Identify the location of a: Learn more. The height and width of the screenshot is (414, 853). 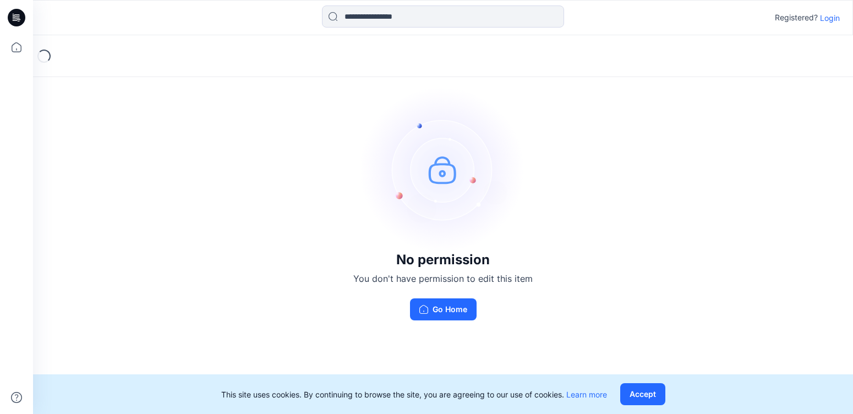
(586, 394).